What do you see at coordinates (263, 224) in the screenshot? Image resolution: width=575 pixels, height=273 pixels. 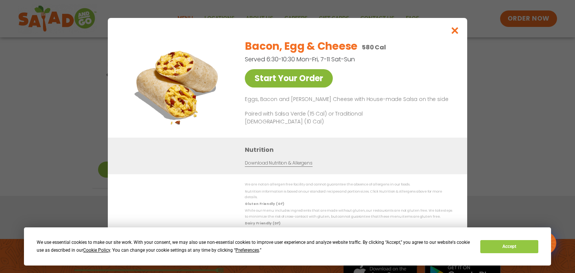 I see `strong: Dairy Friendly (DF)` at bounding box center [263, 224].